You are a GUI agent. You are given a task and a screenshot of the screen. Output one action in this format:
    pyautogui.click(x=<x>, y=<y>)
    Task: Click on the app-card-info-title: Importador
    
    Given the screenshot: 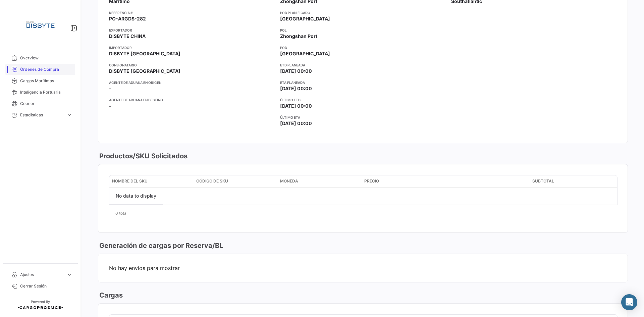 What is the action you would take?
    pyautogui.click(x=192, y=48)
    